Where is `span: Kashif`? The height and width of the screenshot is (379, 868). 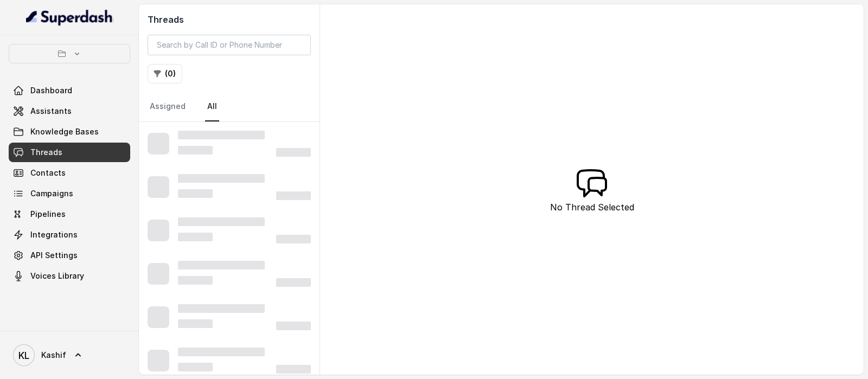 span: Kashif is located at coordinates (54, 355).